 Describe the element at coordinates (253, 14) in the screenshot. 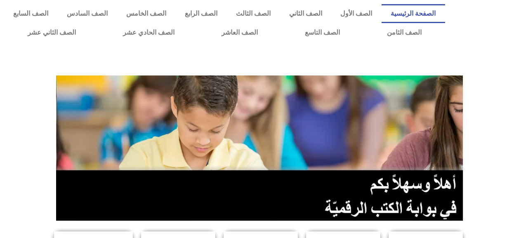

I see `a: الصف الثالث` at that location.